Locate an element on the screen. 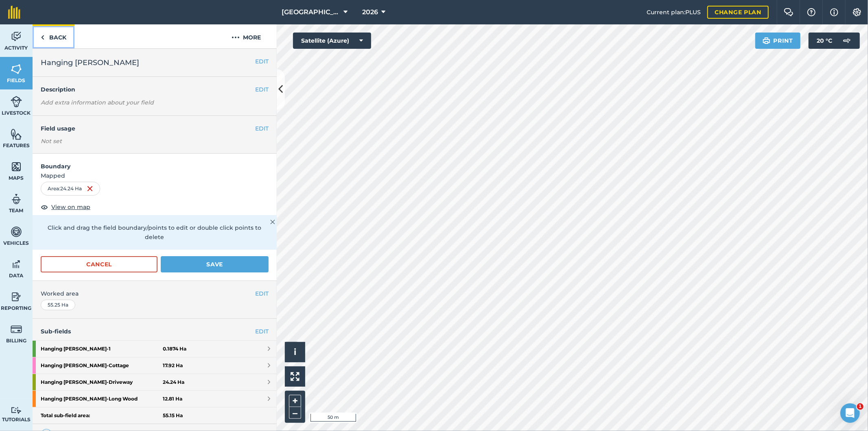  div: Area : 24.24 Ha is located at coordinates (71, 189).